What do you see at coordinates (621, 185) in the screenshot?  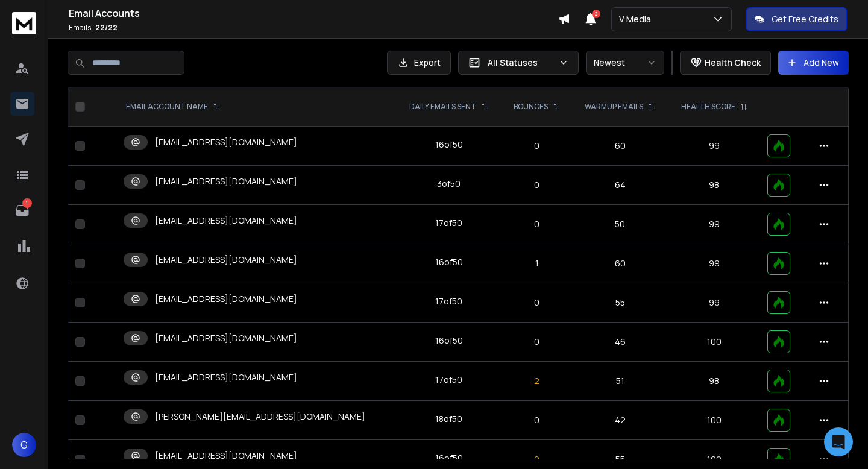 I see `td: 64` at bounding box center [621, 185].